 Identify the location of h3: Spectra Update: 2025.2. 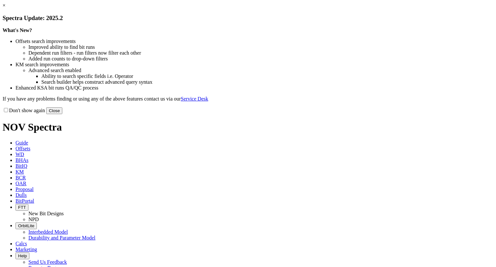
(248, 18).